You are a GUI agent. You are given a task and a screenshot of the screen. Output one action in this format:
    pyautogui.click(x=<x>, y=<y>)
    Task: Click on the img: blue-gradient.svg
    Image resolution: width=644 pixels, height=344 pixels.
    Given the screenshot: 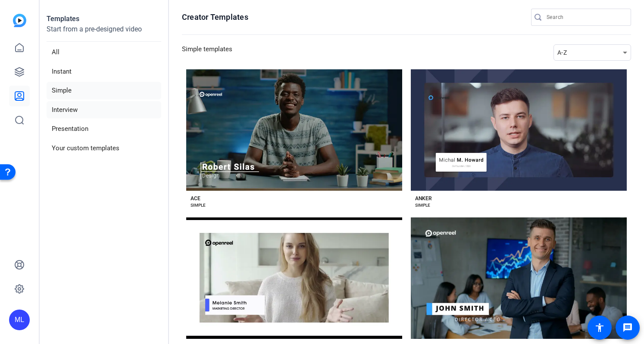 What is the action you would take?
    pyautogui.click(x=19, y=20)
    